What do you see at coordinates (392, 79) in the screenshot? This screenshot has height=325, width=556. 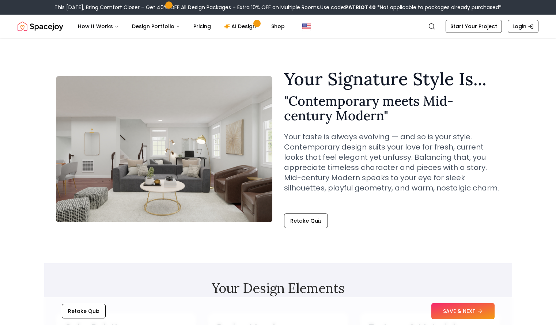 I see `h1: Your Signature Style Is...` at bounding box center [392, 79].